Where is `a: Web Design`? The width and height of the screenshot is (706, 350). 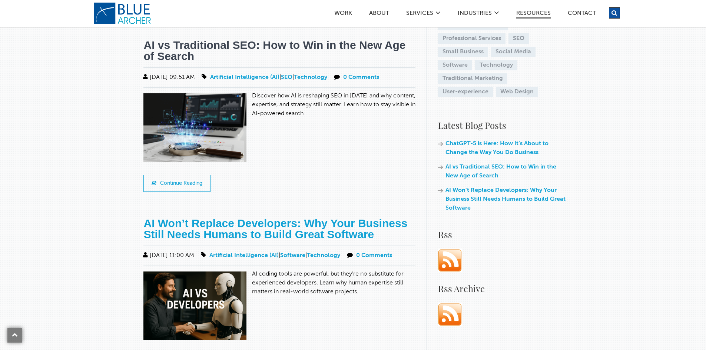 a: Web Design is located at coordinates (517, 92).